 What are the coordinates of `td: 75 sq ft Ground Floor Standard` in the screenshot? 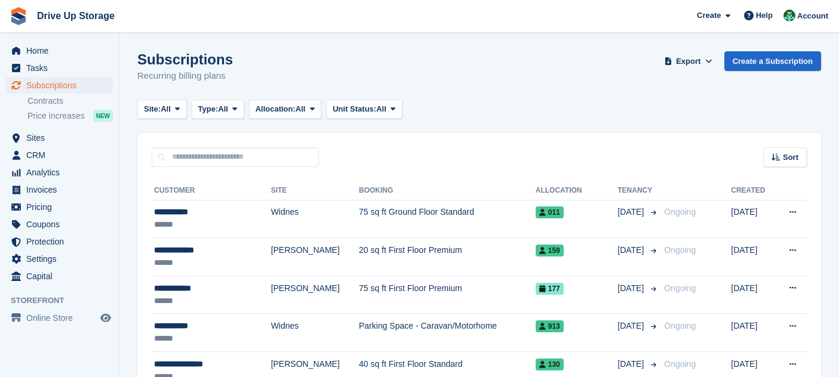 It's located at (447, 219).